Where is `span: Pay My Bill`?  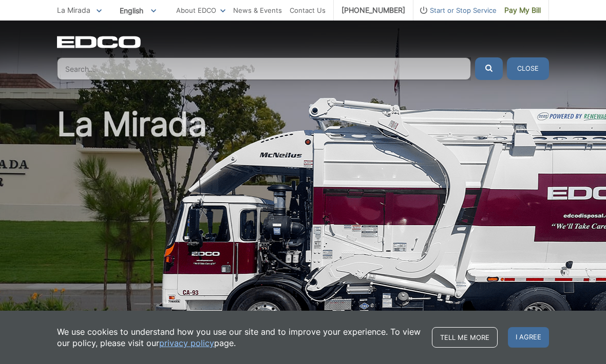 span: Pay My Bill is located at coordinates (522, 10).